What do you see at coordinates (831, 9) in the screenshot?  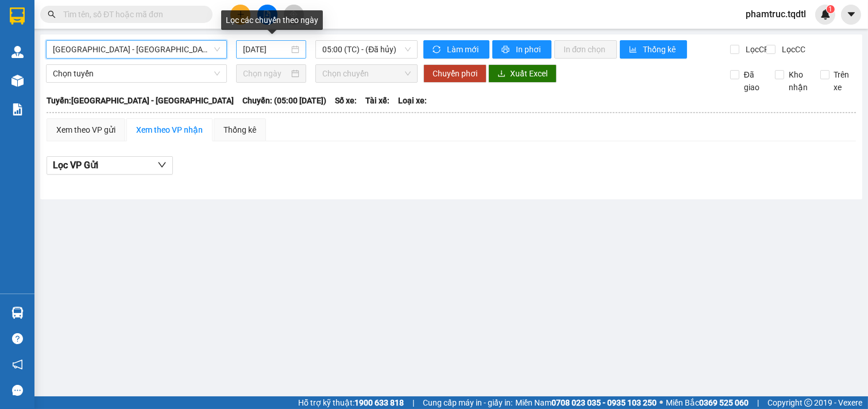 I see `sup: 1` at bounding box center [831, 9].